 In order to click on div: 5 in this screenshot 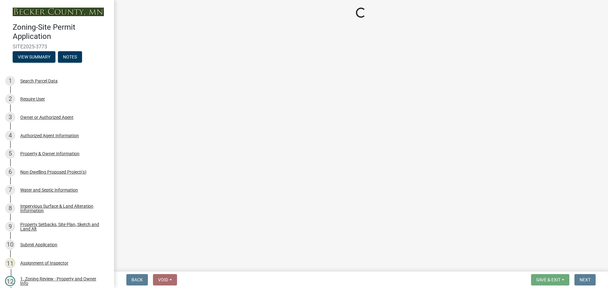, I will do `click(10, 154)`.